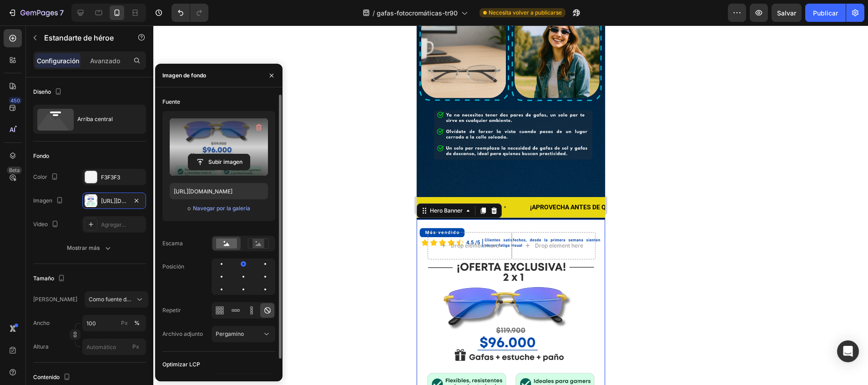 The width and height of the screenshot is (868, 385). What do you see at coordinates (14, 170) in the screenshot?
I see `div: Beta` at bounding box center [14, 170].